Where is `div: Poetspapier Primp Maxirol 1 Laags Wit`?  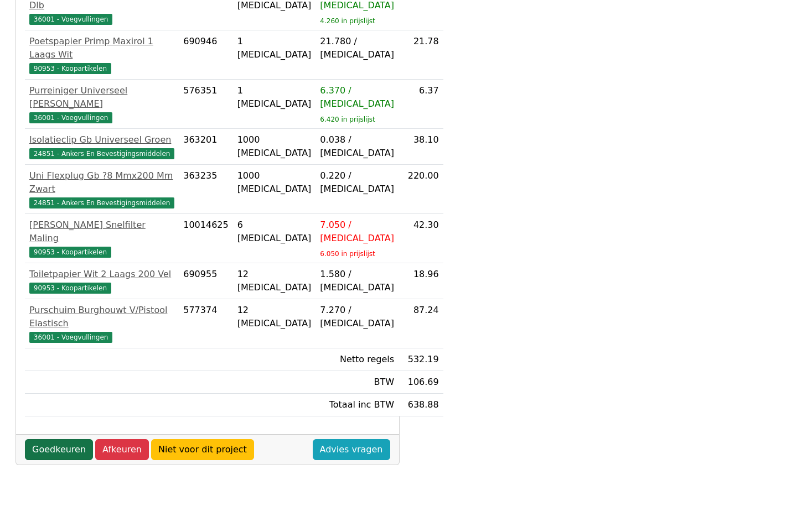
div: Poetspapier Primp Maxirol 1 Laags Wit is located at coordinates (102, 48).